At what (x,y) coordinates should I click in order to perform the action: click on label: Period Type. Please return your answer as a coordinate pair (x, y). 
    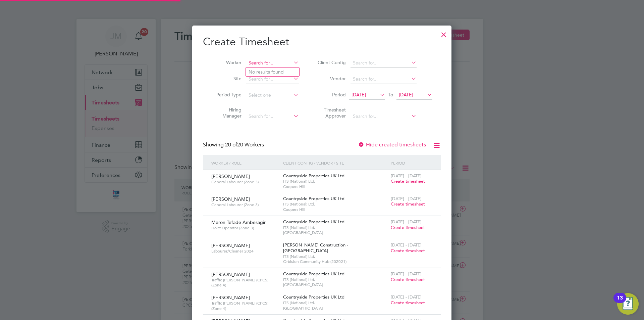
    Looking at the image, I should click on (227, 94).